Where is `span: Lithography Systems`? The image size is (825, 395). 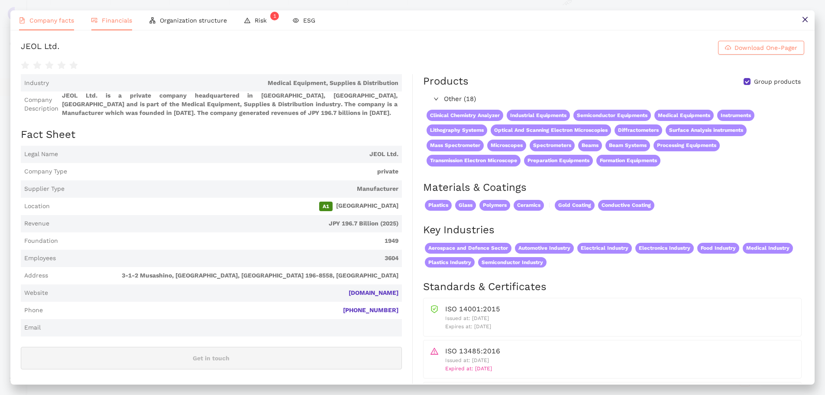 span: Lithography Systems is located at coordinates (457, 130).